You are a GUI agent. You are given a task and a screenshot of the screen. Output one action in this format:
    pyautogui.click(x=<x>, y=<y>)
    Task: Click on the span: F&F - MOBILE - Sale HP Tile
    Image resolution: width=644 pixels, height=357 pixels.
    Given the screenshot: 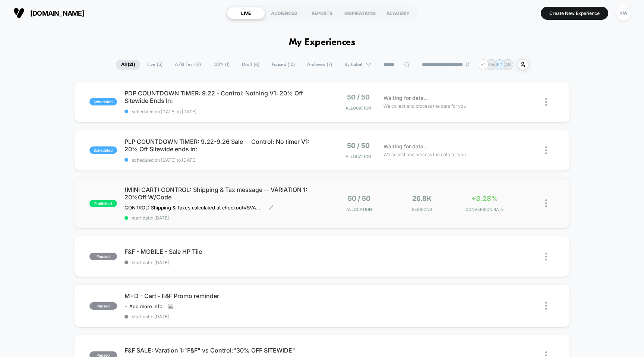 What is the action you would take?
    pyautogui.click(x=223, y=251)
    